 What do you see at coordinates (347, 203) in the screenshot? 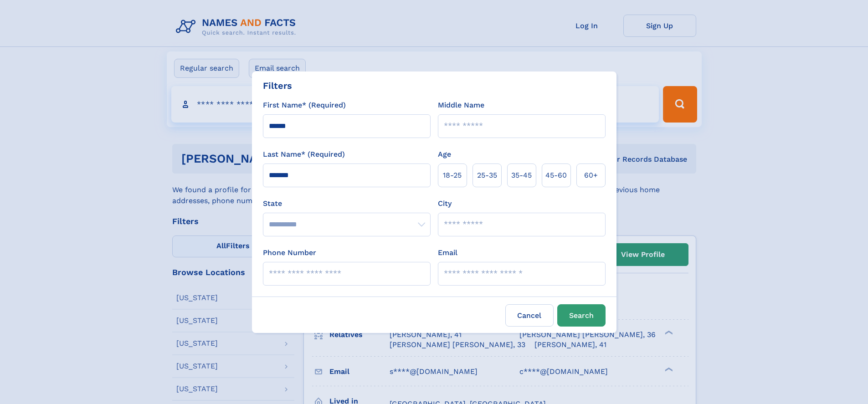
I see `label: State` at bounding box center [347, 203].